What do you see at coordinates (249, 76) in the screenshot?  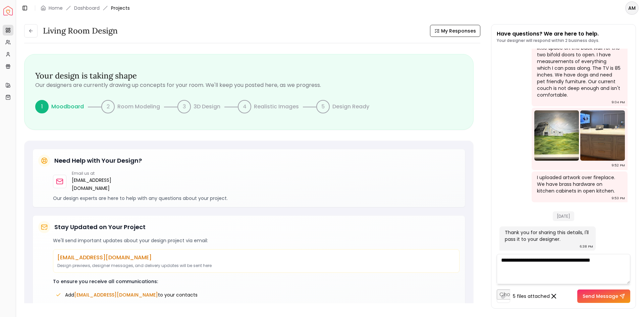 I see `h3: Your design is taking shape` at bounding box center [249, 76].